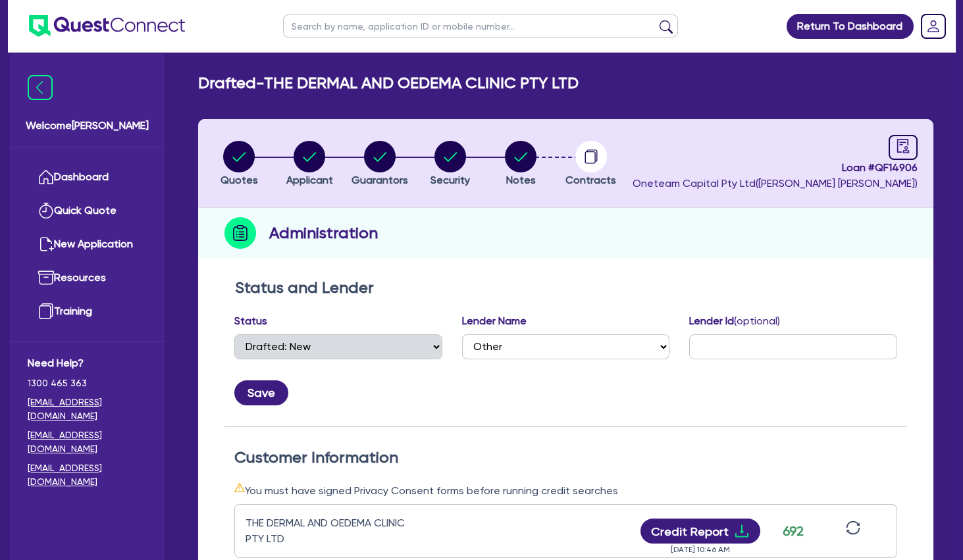  Describe the element at coordinates (310, 165) in the screenshot. I see `button: Applicant` at that location.